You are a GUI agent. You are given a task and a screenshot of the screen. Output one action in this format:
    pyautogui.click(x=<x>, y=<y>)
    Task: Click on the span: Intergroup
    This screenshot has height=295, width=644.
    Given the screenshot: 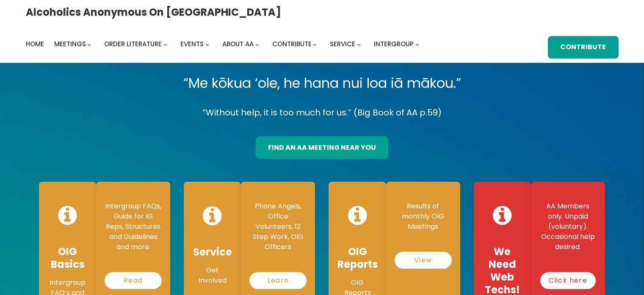 What is the action you would take?
    pyautogui.click(x=394, y=44)
    